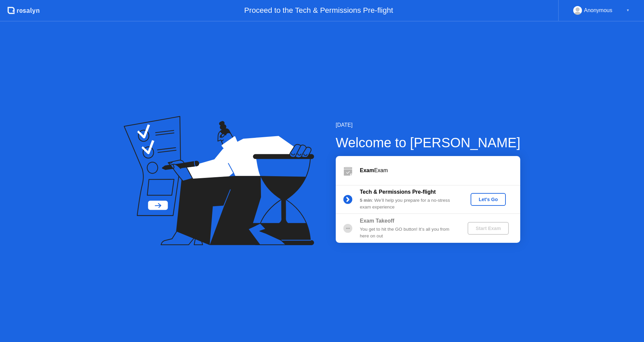 The width and height of the screenshot is (644, 342). I want to click on button: Let's Go, so click(488, 199).